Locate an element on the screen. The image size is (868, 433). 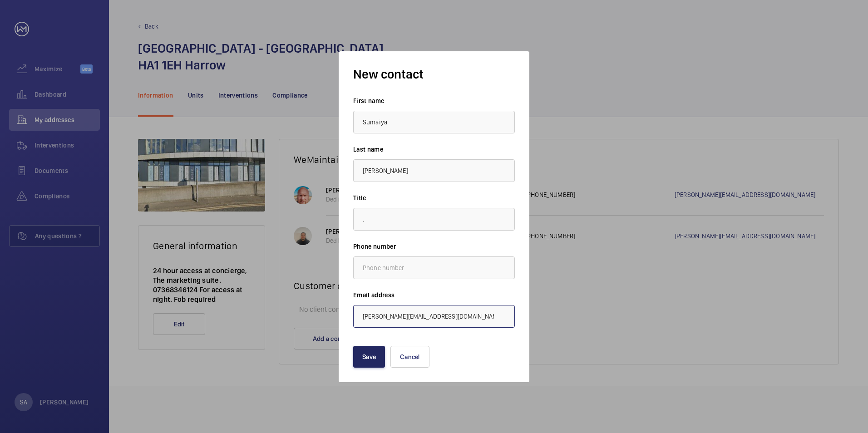
input: First name is located at coordinates (434, 122).